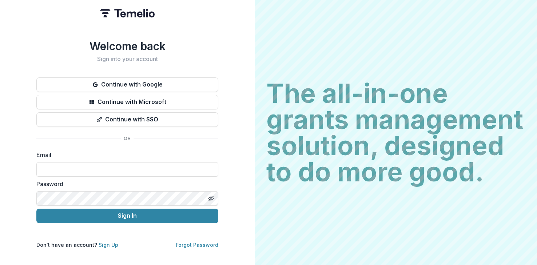 Image resolution: width=537 pixels, height=265 pixels. Describe the element at coordinates (211, 199) in the screenshot. I see `button: Toggle password visibility` at that location.